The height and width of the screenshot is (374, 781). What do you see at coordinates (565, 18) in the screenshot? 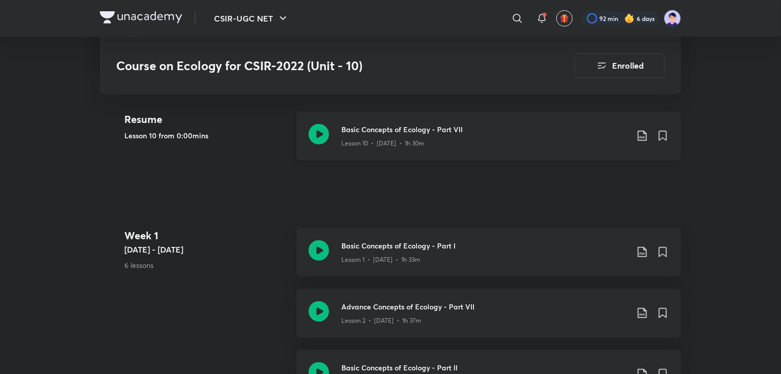
I see `img: avatar` at bounding box center [565, 18].